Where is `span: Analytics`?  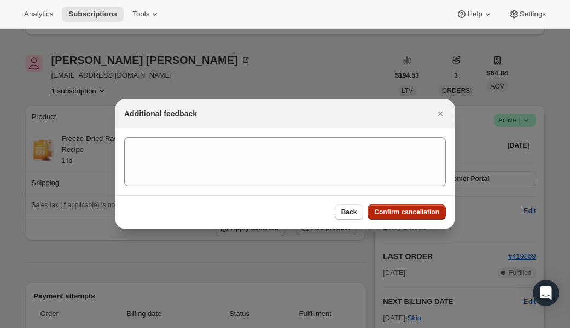
span: Analytics is located at coordinates (38, 14).